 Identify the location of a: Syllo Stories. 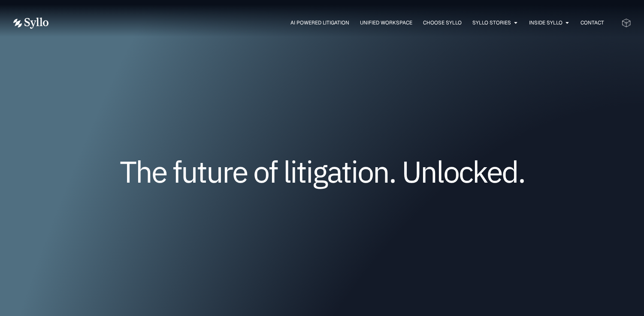
(492, 23).